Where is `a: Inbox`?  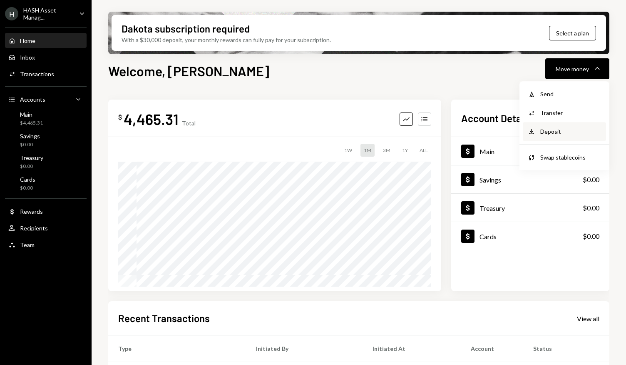
a: Inbox is located at coordinates (46, 57).